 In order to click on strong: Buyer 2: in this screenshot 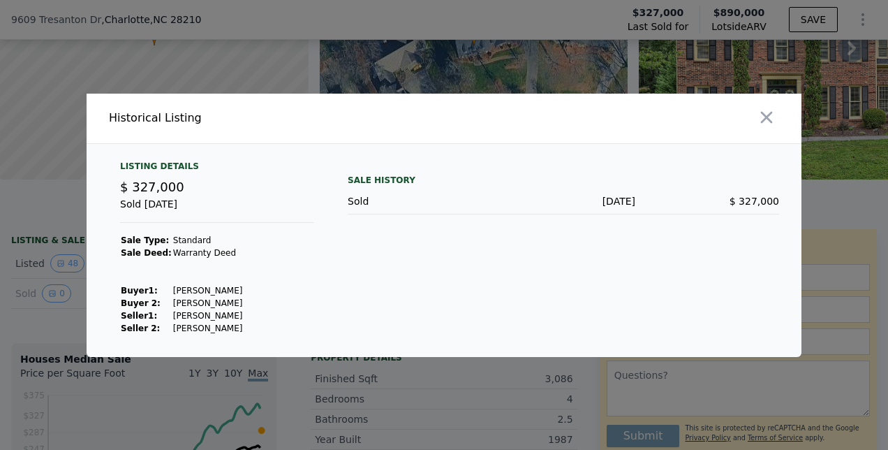, I will do `click(140, 303)`.